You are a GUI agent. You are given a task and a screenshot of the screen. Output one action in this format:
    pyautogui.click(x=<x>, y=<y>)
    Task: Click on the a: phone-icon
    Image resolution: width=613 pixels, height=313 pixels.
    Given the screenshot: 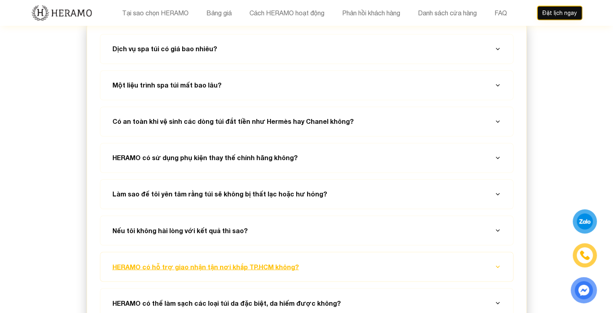 What is the action you would take?
    pyautogui.click(x=585, y=255)
    